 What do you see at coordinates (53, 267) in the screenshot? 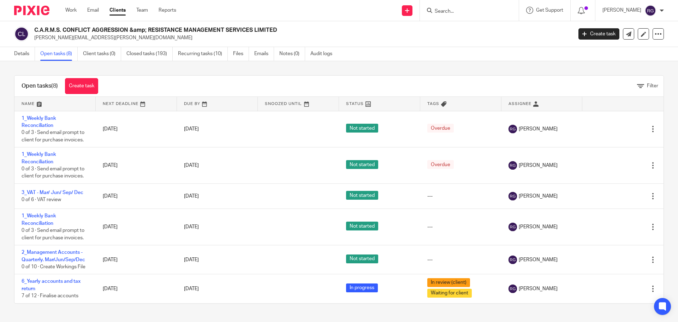
I see `span: 0 of 10 · Create Workings File` at bounding box center [53, 267].